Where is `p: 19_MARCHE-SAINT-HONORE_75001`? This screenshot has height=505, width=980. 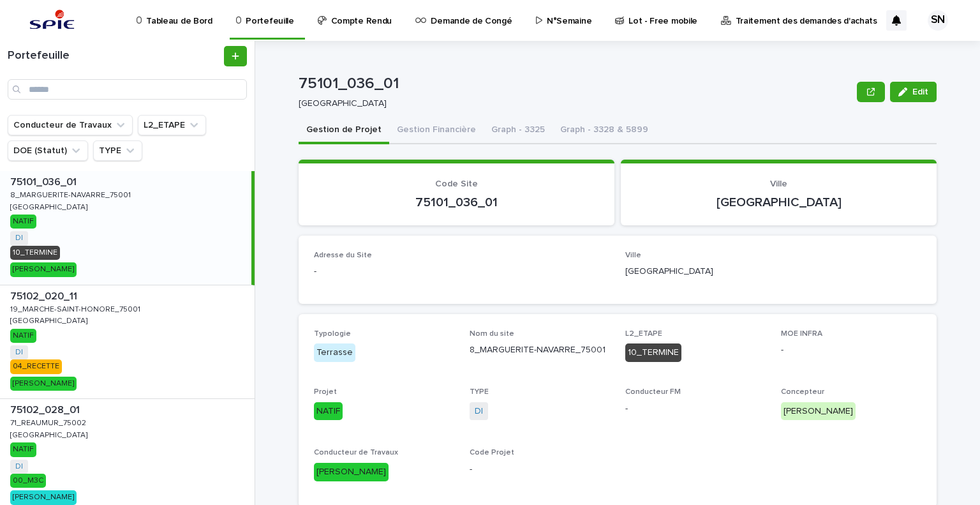
p: 19_MARCHE-SAINT-HONORE_75001 is located at coordinates (76, 308).